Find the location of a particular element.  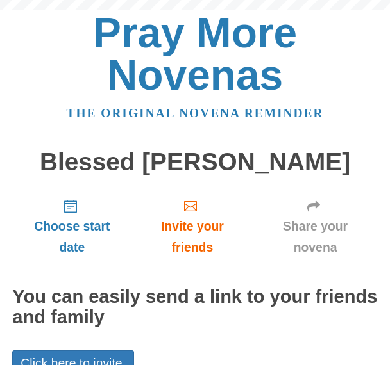

span: Choose start date is located at coordinates (72, 237).